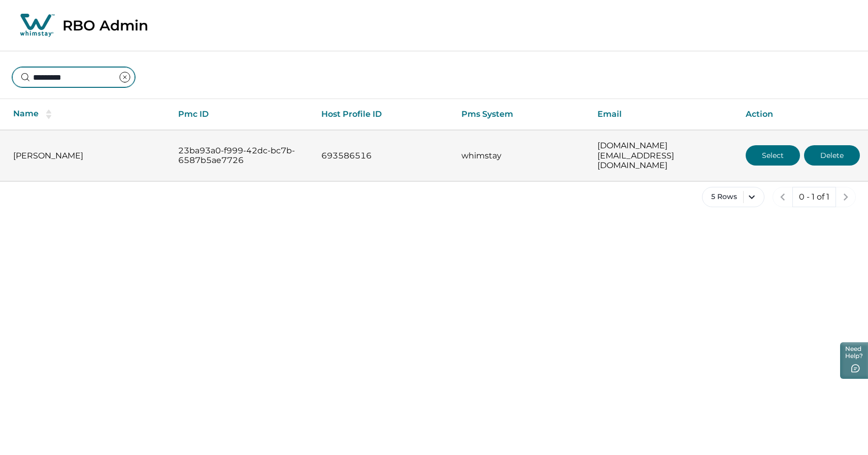  What do you see at coordinates (384, 114) in the screenshot?
I see `th: Host Profile ID` at bounding box center [384, 114].